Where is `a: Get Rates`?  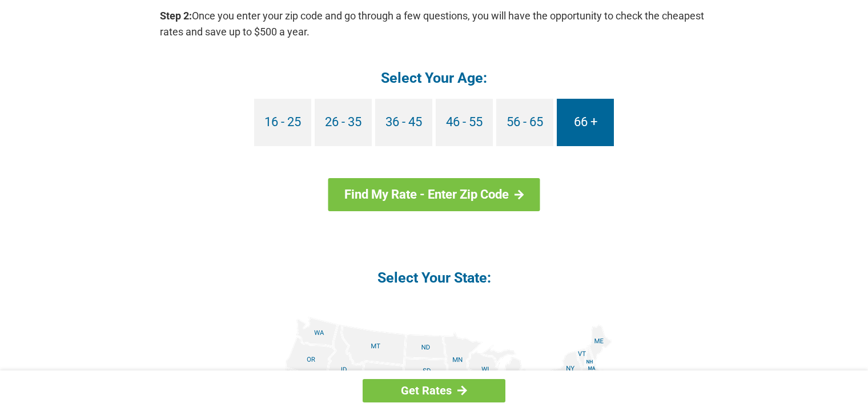 a: Get Rates is located at coordinates (434, 390).